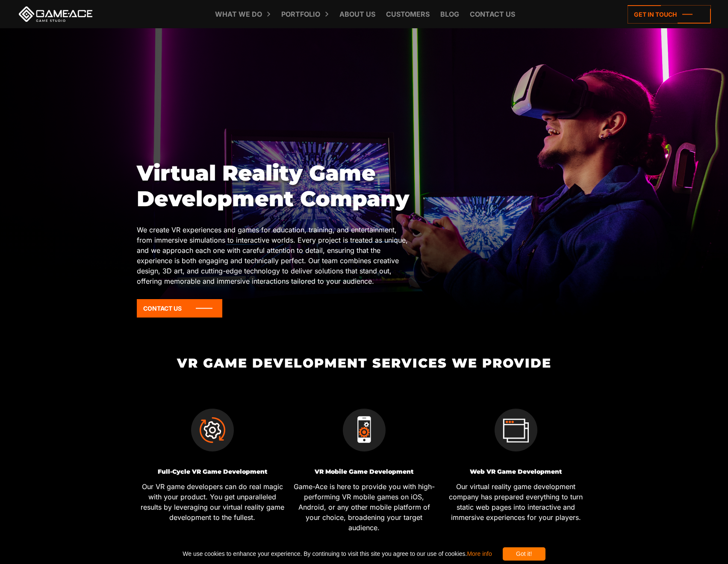 The image size is (728, 564). I want to click on h1: Virtual Reality Game Development Company, so click(273, 186).